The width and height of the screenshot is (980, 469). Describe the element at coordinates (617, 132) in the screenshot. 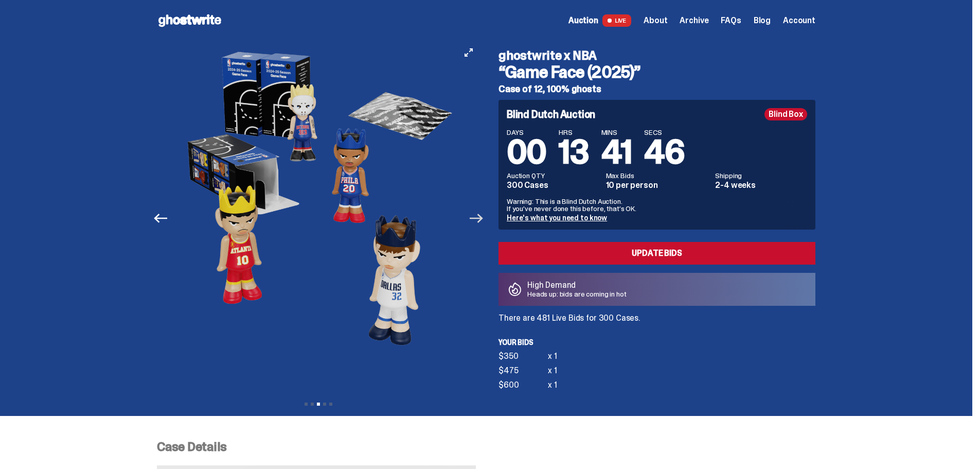

I see `span: MINS` at that location.